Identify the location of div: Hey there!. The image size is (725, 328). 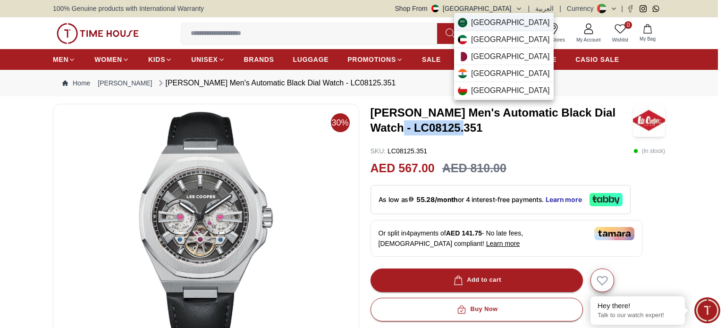
(637, 306).